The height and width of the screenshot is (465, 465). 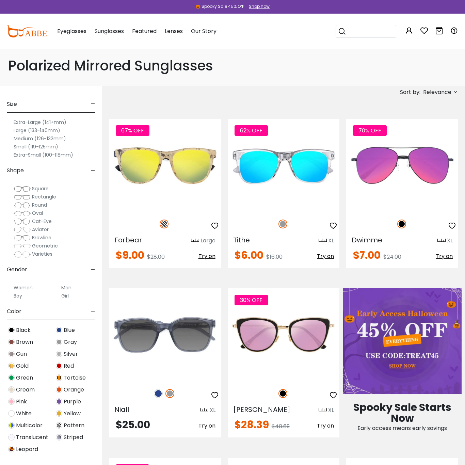 I want to click on span: Blue, so click(x=69, y=330).